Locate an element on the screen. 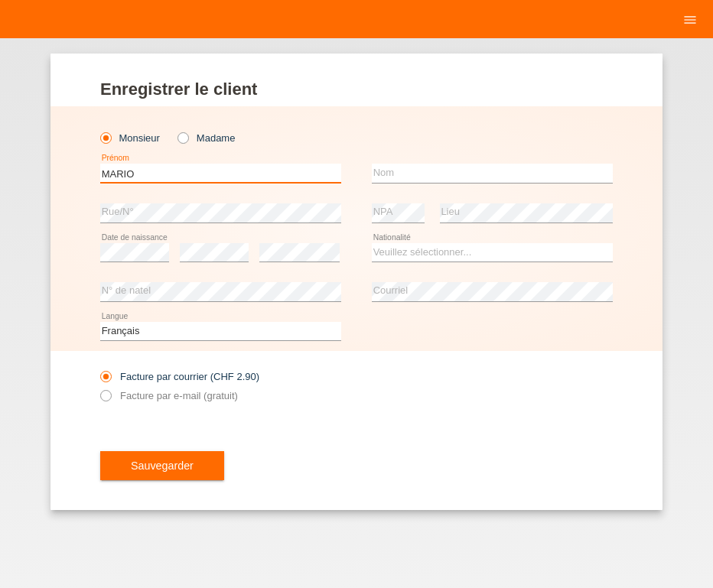 This screenshot has height=588, width=713. input: Facture par courrier (CHF 2.90) is located at coordinates (105, 380).